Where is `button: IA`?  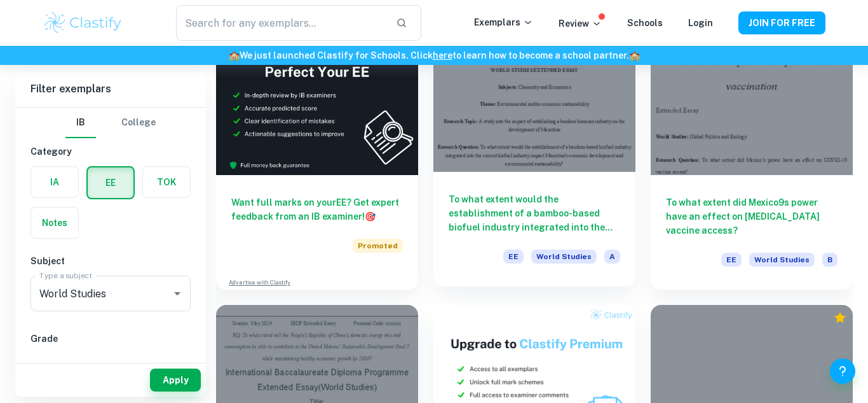
button: IA is located at coordinates (55, 182).